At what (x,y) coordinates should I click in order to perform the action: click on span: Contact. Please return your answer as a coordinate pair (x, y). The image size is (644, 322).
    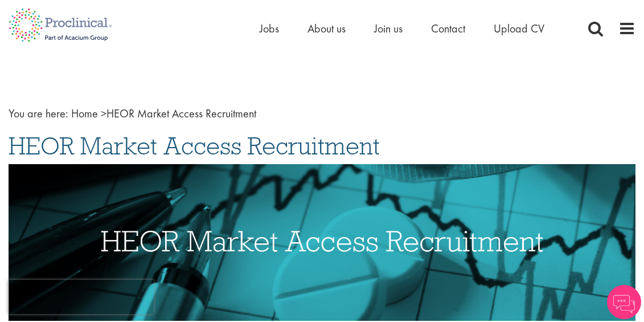
    Looking at the image, I should click on (448, 29).